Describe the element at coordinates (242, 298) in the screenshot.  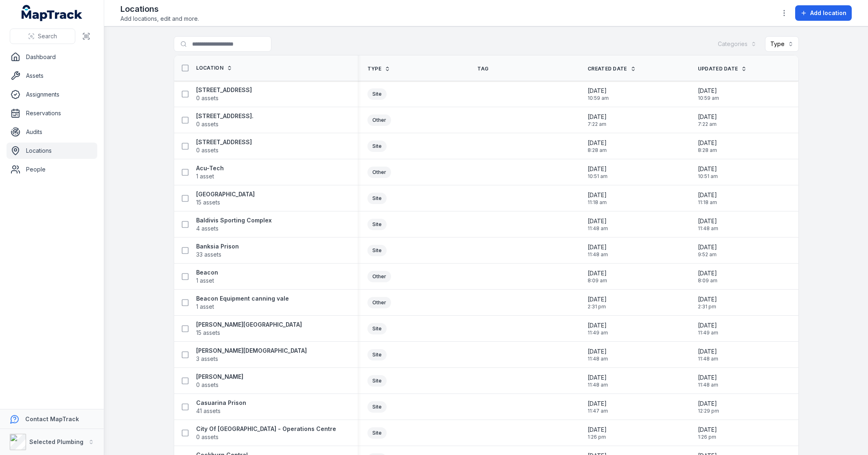
I see `strong: Beacon Equipment canning vale` at that location.